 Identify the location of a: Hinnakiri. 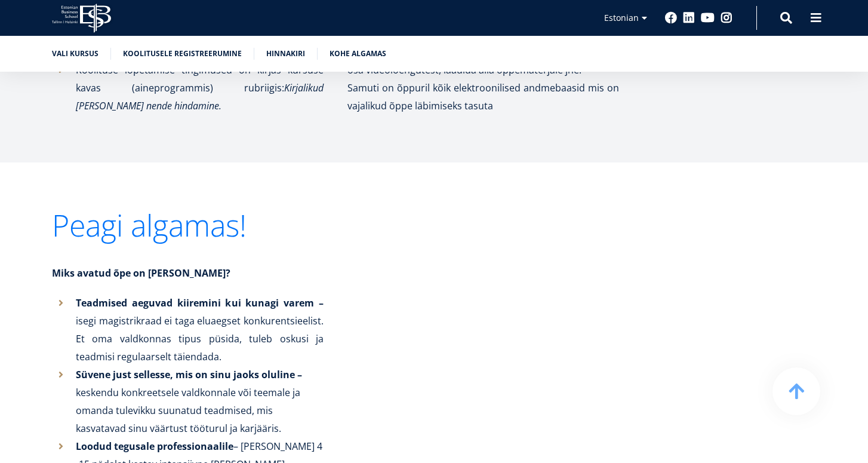
(286, 54).